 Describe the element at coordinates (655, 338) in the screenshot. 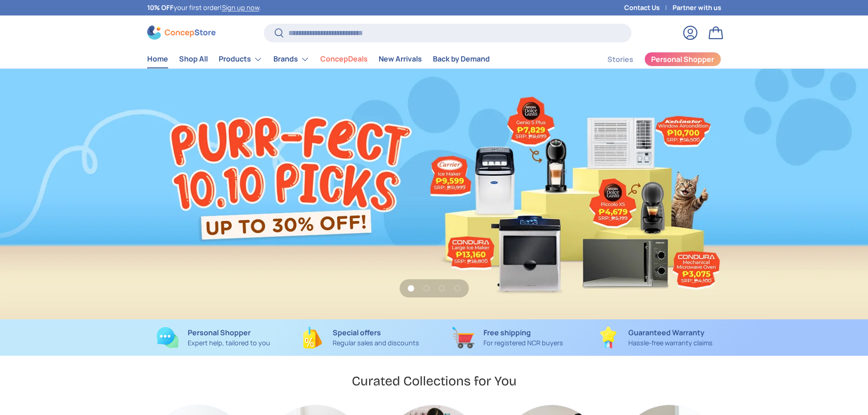

I see `a: Guaranteed Warranty Hassle-free warranty claims` at that location.